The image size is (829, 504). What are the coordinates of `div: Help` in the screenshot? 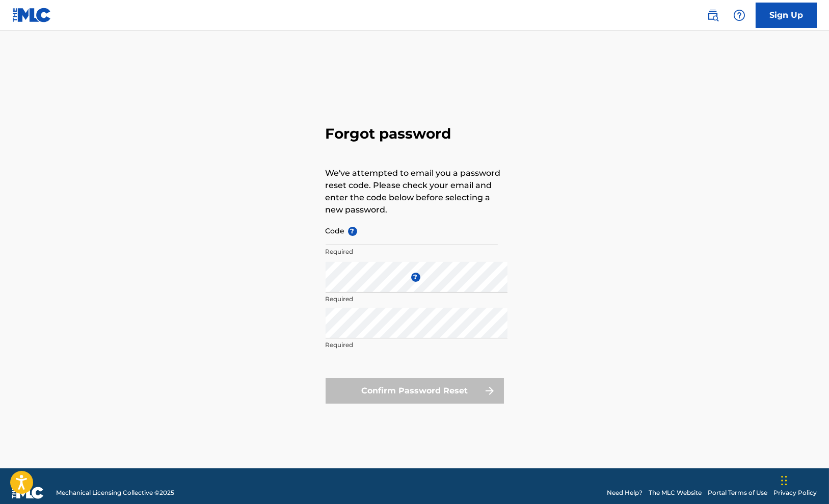 It's located at (739, 15).